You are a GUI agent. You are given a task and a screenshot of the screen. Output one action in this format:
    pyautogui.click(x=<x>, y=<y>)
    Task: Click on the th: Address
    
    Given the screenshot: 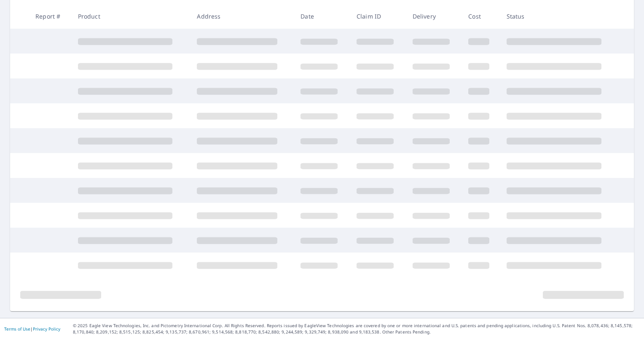 What is the action you would take?
    pyautogui.click(x=242, y=16)
    